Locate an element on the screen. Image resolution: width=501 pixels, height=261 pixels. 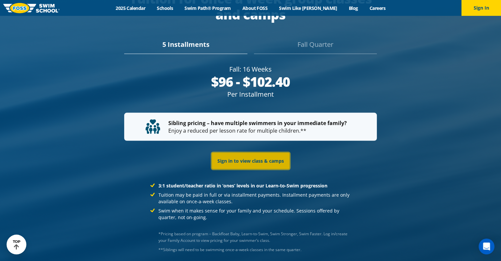
div: **Siblings will need to be swimming once-a-week classes in the same quarter. is located at coordinates (255, 250).